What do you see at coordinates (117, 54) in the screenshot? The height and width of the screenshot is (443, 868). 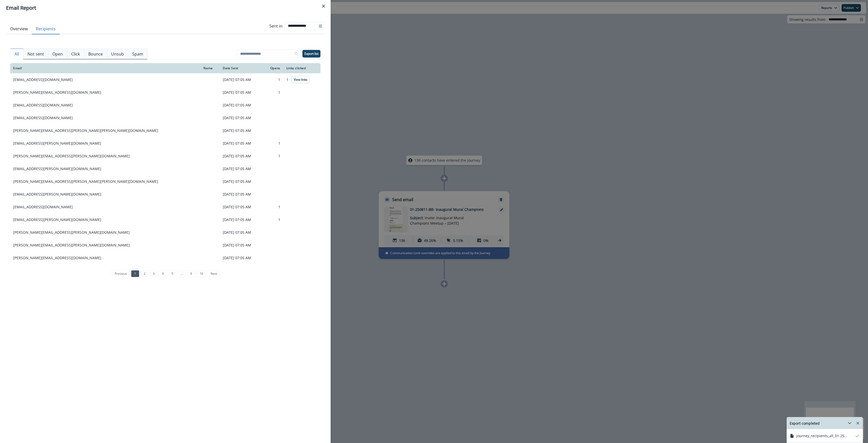 I see `p: Unsub` at bounding box center [117, 54].